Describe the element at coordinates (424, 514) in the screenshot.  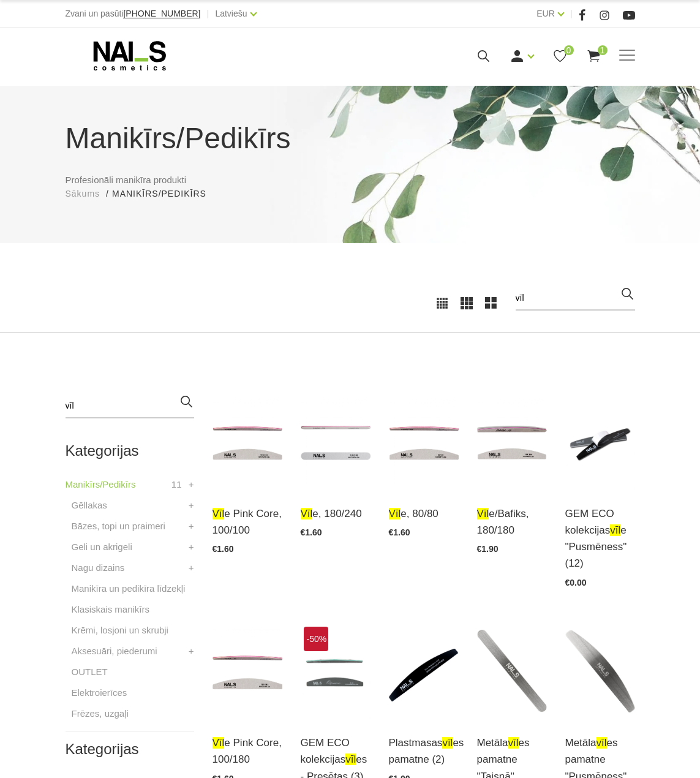
I see `a: vīle, 80/80` at that location.